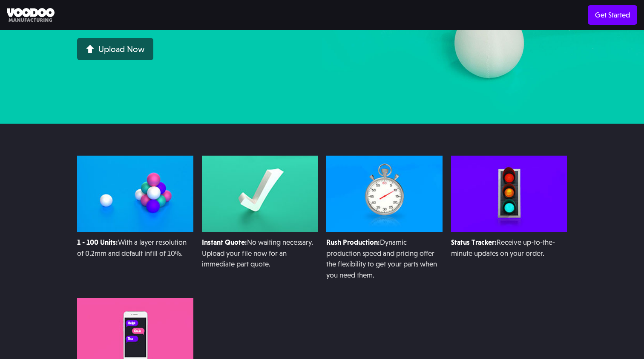 Image resolution: width=644 pixels, height=359 pixels. I want to click on div: Receive up-to-the-minute updates on your order., so click(509, 248).